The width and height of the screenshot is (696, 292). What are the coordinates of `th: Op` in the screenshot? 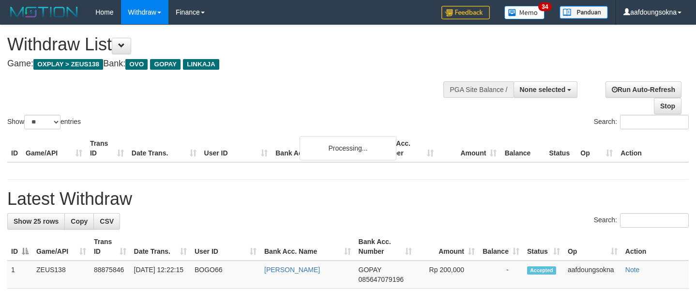 It's located at (596, 148).